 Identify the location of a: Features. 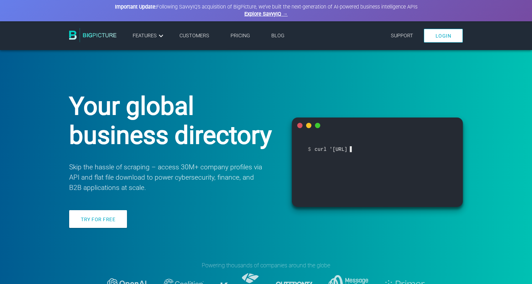
(149, 36).